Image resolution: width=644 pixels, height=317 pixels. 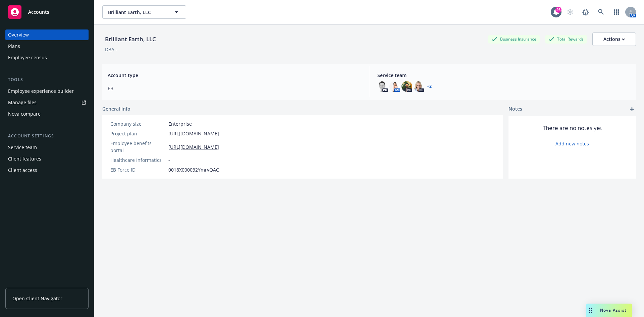 What do you see at coordinates (25, 159) in the screenshot?
I see `div: Client features` at bounding box center [25, 159].